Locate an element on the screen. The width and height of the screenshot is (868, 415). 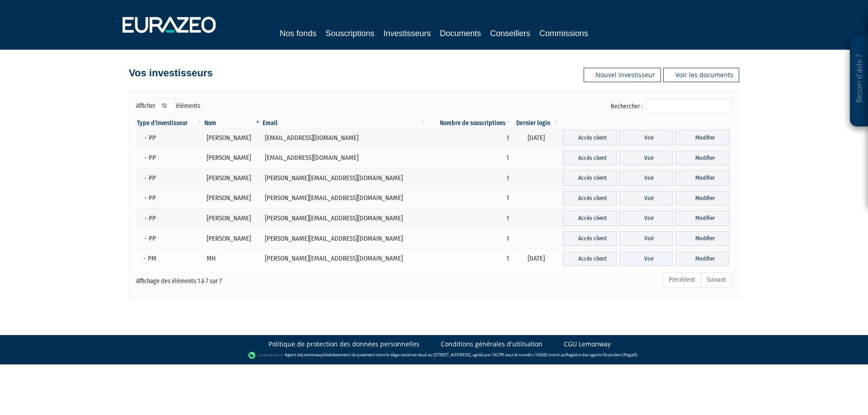
a: Lemonway is located at coordinates (312, 355).